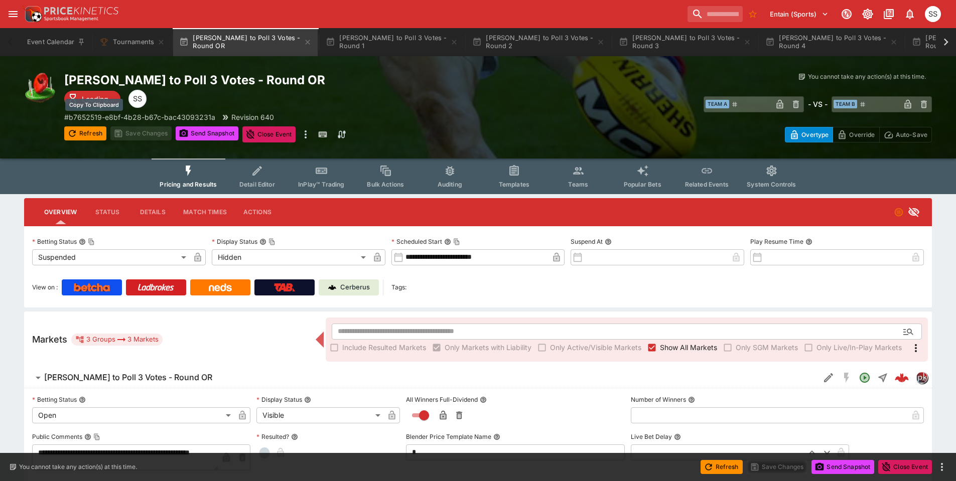  I want to click on img: Cerberus, so click(332, 288).